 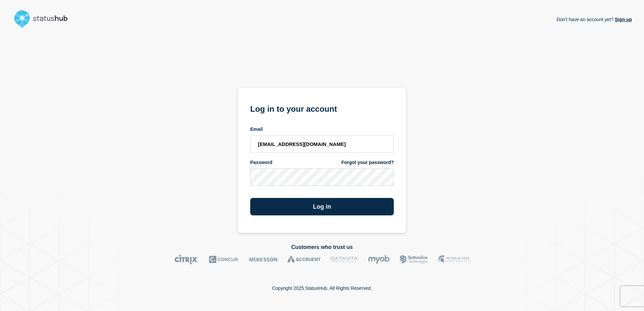 What do you see at coordinates (187, 259) in the screenshot?
I see `img: Citrix logo` at bounding box center [187, 259].